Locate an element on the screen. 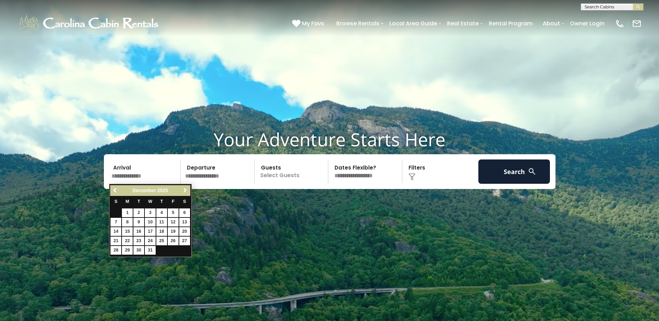  a: 8 is located at coordinates (127, 222).